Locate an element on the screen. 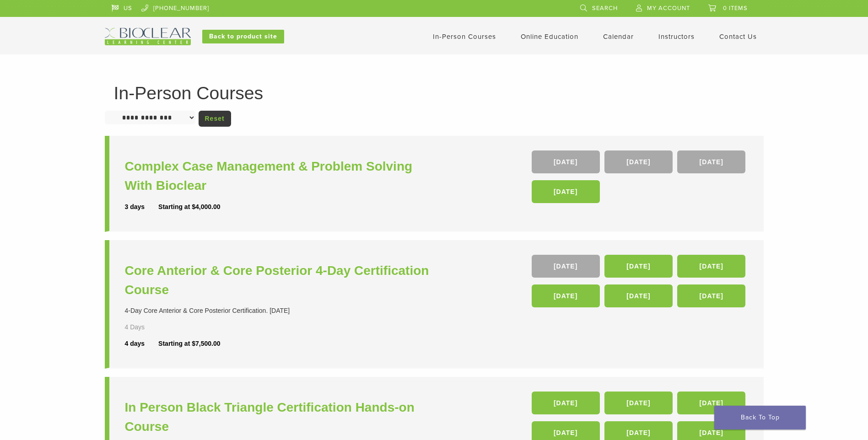 The width and height of the screenshot is (868, 440). a: Complex Case Management & Problem Solving With Bioclear is located at coordinates (280, 176).